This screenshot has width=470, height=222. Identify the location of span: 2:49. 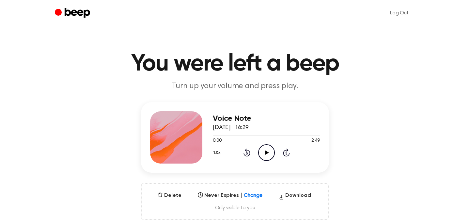
(316, 141).